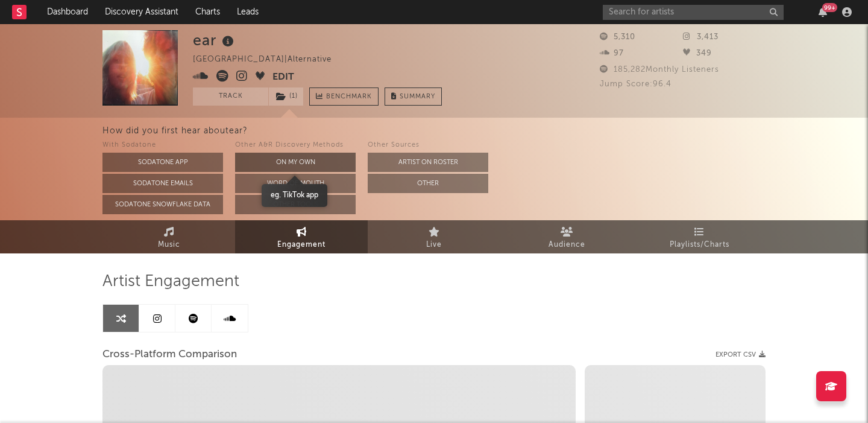  What do you see at coordinates (434, 245) in the screenshot?
I see `span: Live` at bounding box center [434, 245].